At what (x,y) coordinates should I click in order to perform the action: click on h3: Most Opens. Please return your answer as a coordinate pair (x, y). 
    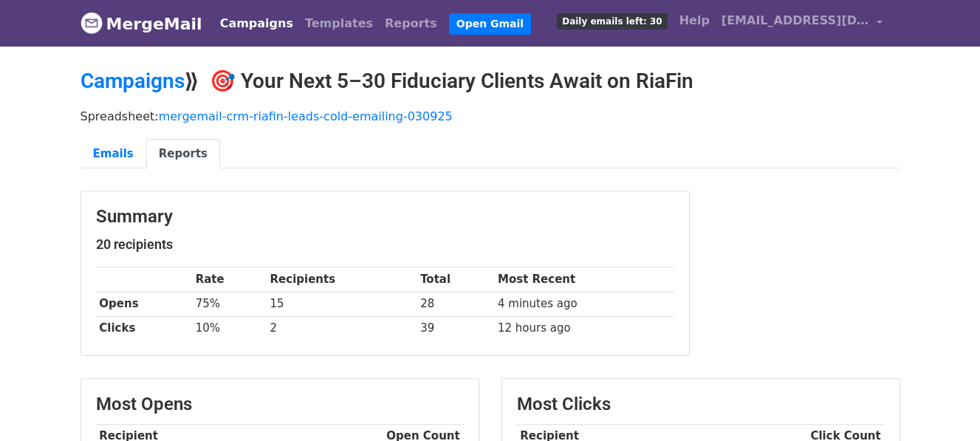
    Looking at the image, I should click on (280, 404).